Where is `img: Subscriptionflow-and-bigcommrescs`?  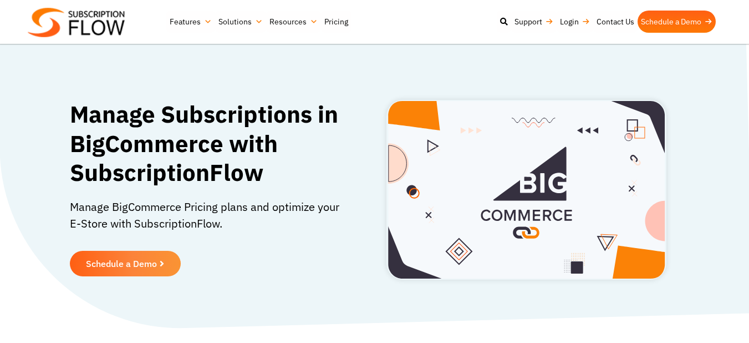 img: Subscriptionflow-and-bigcommrescs is located at coordinates (526, 190).